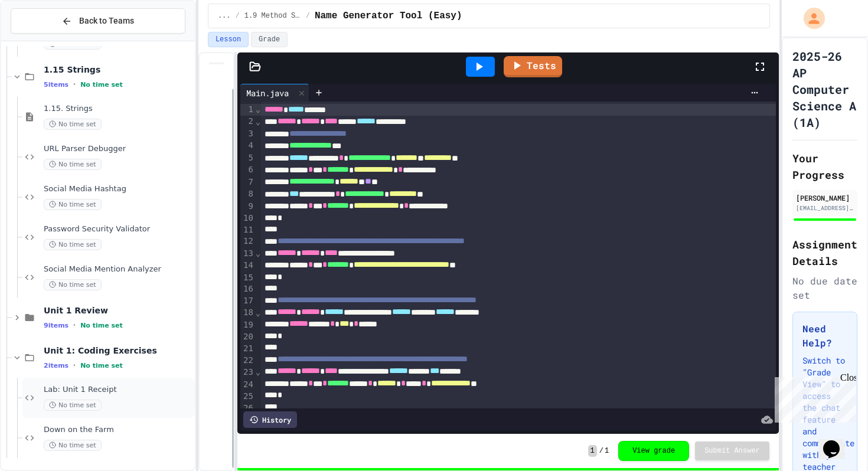 This screenshot has height=471, width=868. What do you see at coordinates (248, 218) in the screenshot?
I see `div: 10` at bounding box center [248, 218].